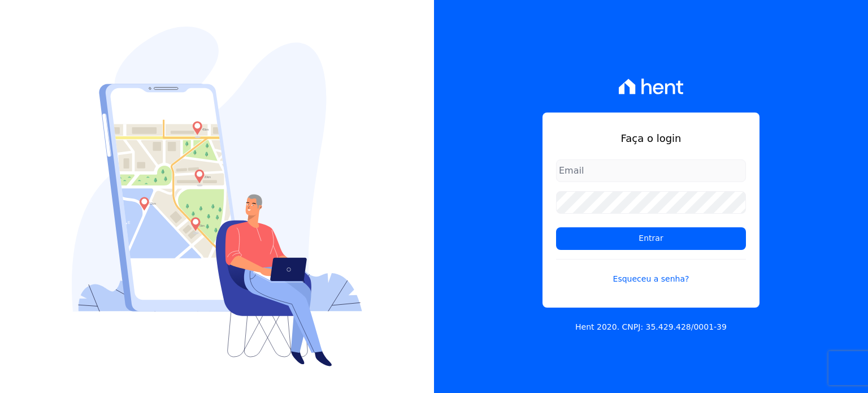  What do you see at coordinates (217, 196) in the screenshot?
I see `img: Login` at bounding box center [217, 196].